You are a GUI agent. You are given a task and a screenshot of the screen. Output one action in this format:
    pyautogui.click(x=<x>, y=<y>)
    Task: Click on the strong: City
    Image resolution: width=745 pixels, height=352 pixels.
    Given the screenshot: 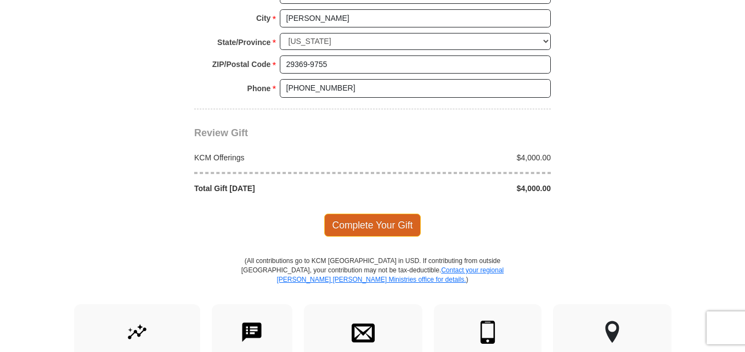 What is the action you would take?
    pyautogui.click(x=263, y=18)
    